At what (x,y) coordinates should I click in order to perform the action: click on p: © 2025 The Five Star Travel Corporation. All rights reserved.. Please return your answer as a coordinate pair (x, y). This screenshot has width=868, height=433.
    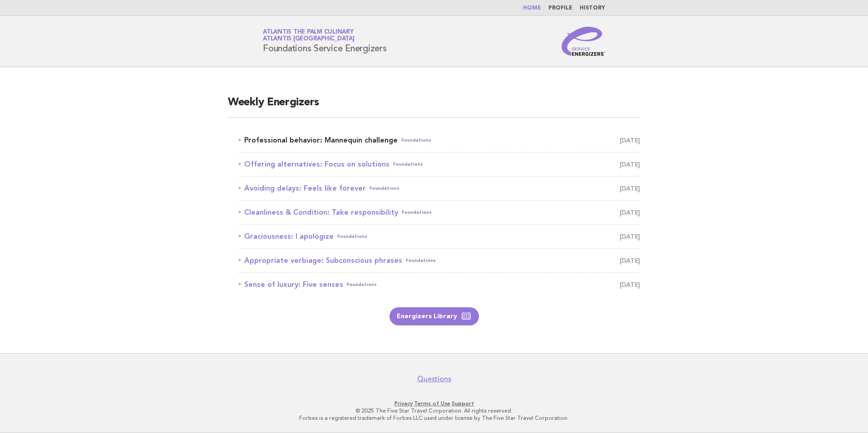
    Looking at the image, I should click on (434, 411).